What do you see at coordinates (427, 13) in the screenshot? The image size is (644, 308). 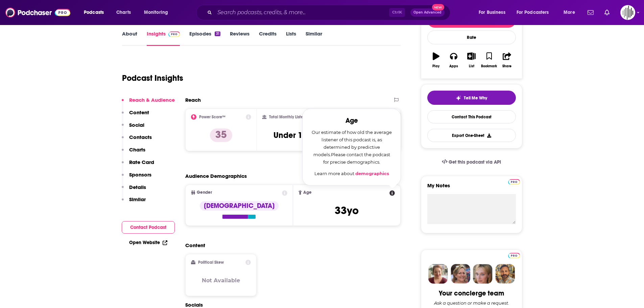 I see `button: Open AdvancedNew` at bounding box center [427, 13].